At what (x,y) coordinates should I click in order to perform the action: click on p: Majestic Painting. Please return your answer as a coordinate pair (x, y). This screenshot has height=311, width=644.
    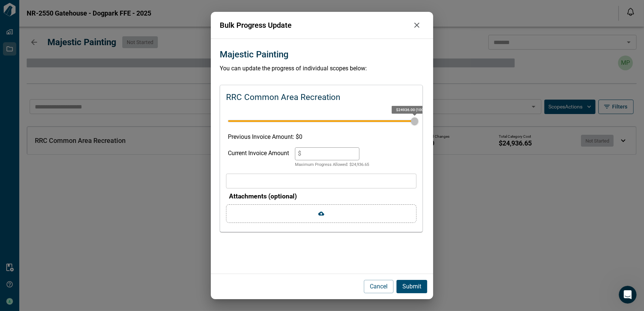
    Looking at the image, I should click on (254, 54).